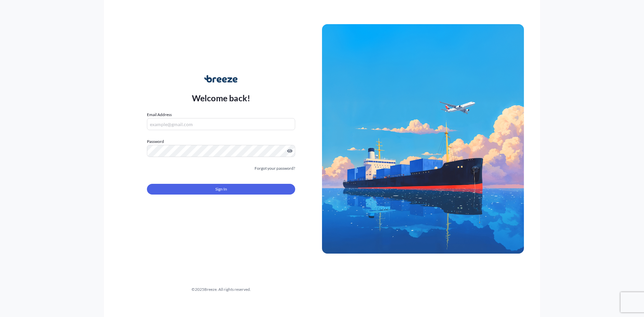 The image size is (644, 317). I want to click on button: Sign In, so click(221, 189).